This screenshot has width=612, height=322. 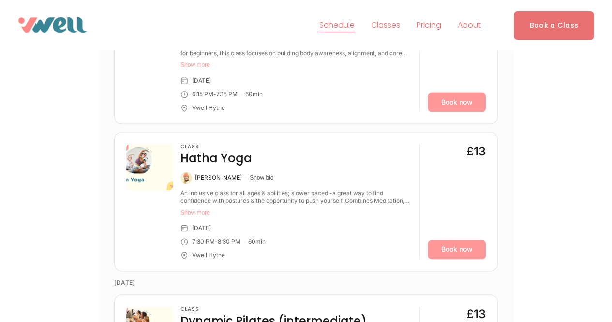 I want to click on img: 53d83a91-d805-44ac-b3fe-e193bac87da4.png, so click(x=150, y=167).